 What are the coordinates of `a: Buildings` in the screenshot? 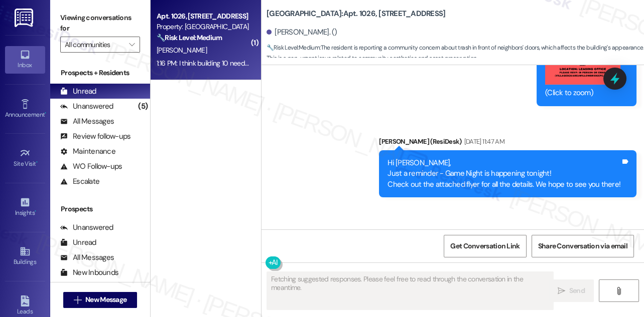 It's located at (25, 257).